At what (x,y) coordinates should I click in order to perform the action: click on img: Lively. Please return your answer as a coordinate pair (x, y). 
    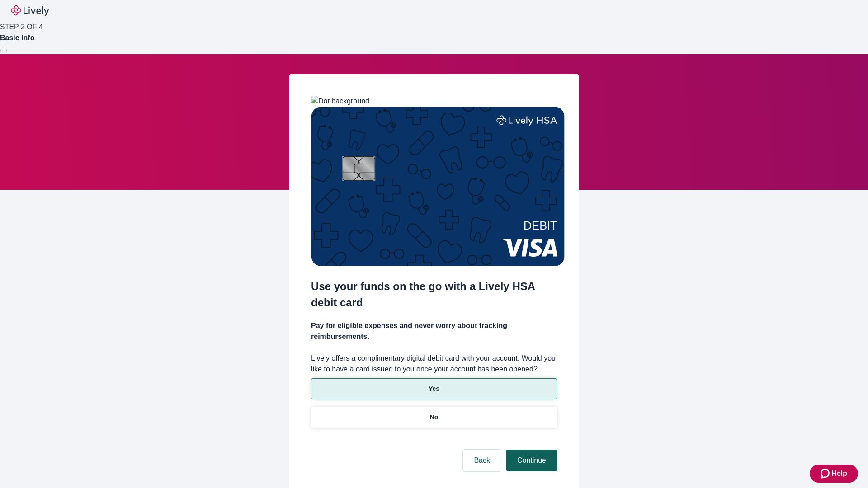
    Looking at the image, I should click on (30, 11).